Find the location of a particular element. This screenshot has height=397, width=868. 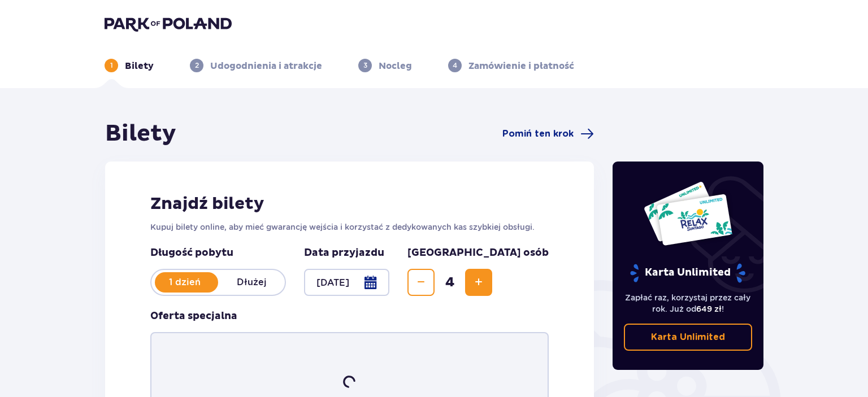

p: Zamówienie i płatność is located at coordinates (521, 66).